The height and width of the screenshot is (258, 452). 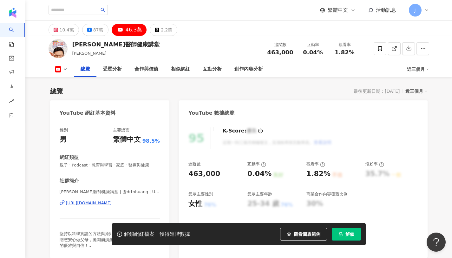 What do you see at coordinates (127, 139) in the screenshot?
I see `div: 繁體中文` at bounding box center [127, 139].